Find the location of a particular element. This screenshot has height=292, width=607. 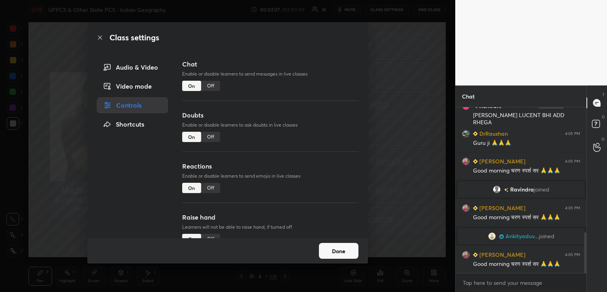

p: T is located at coordinates (604, 95).